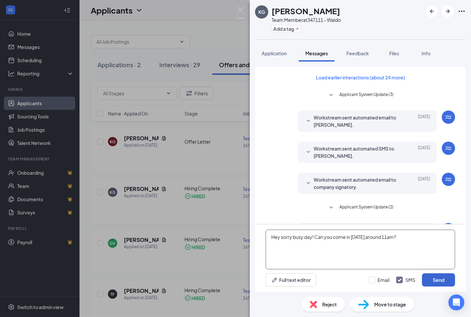 The width and height of the screenshot is (471, 317). What do you see at coordinates (432, 11) in the screenshot?
I see `button: ArrowLeftNew` at bounding box center [432, 11].